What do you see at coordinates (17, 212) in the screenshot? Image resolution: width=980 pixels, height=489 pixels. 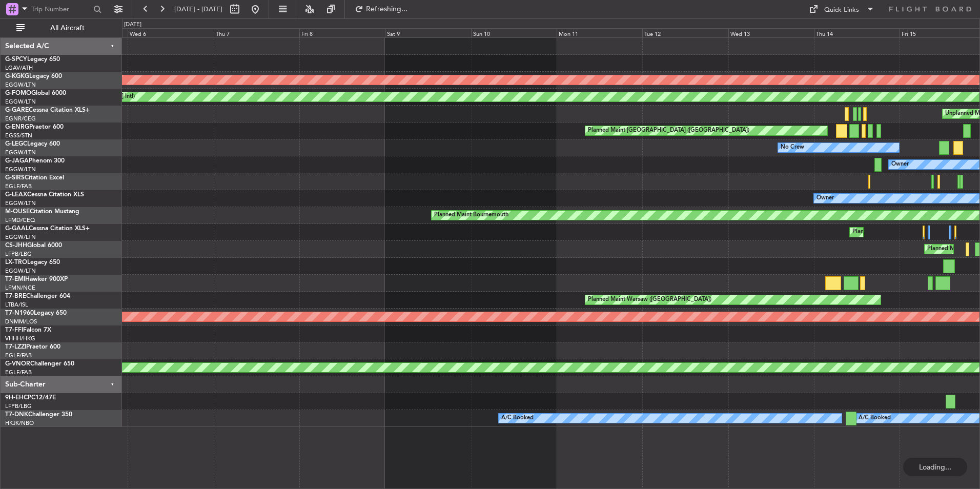 I see `span: M-OUSE` at bounding box center [17, 212].